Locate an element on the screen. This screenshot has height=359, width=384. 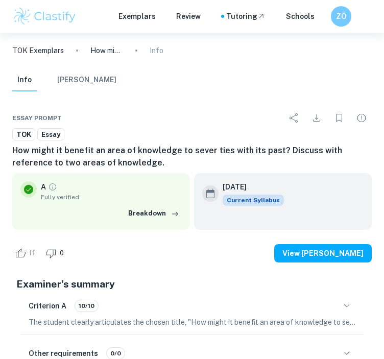
span: TOK is located at coordinates (23, 135).